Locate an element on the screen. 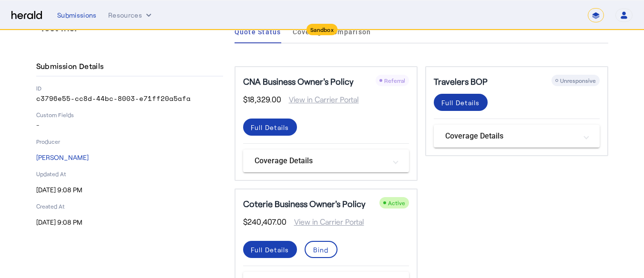  span: Active is located at coordinates (396, 203).